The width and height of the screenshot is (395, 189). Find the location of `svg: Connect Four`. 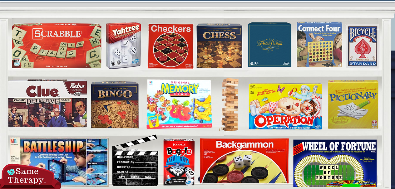

svg: Connect Four is located at coordinates (318, 45).